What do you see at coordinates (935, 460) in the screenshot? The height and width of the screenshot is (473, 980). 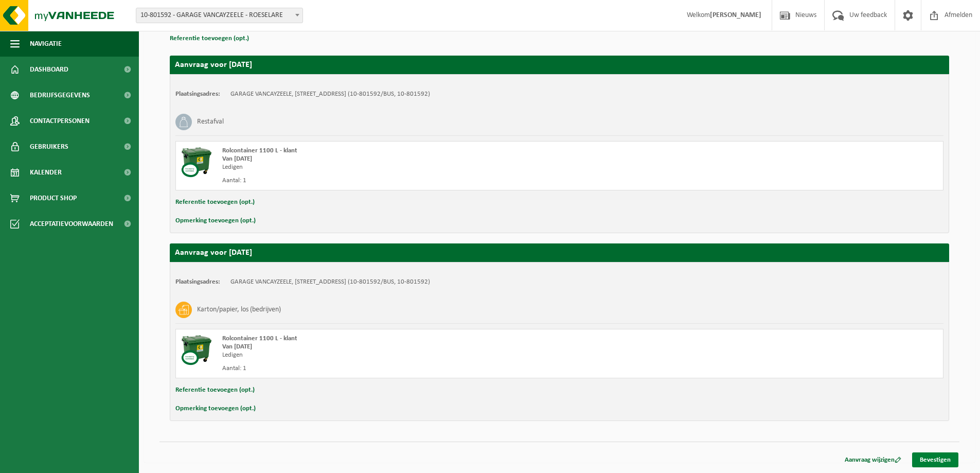 I see `a: Bevestigen` at bounding box center [935, 460].